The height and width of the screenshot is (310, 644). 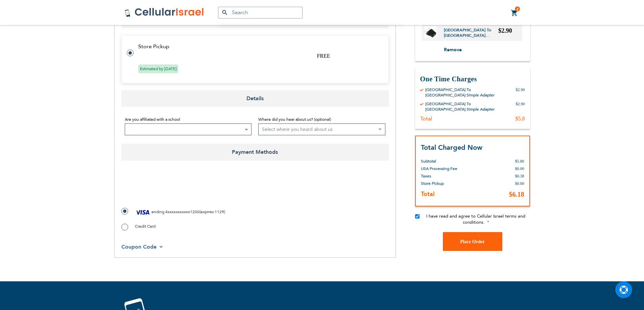 What do you see at coordinates (517, 9) in the screenshot?
I see `span: 2` at bounding box center [517, 9].